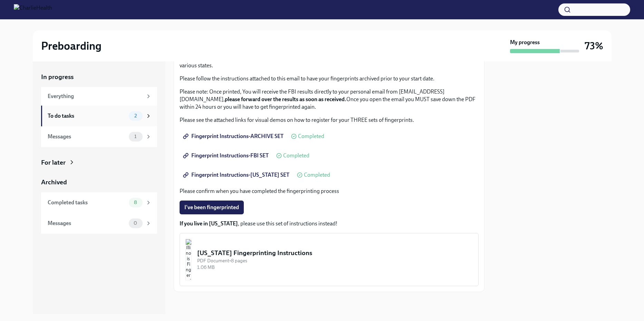 This screenshot has height=321, width=644. I want to click on strong: My progress, so click(525, 42).